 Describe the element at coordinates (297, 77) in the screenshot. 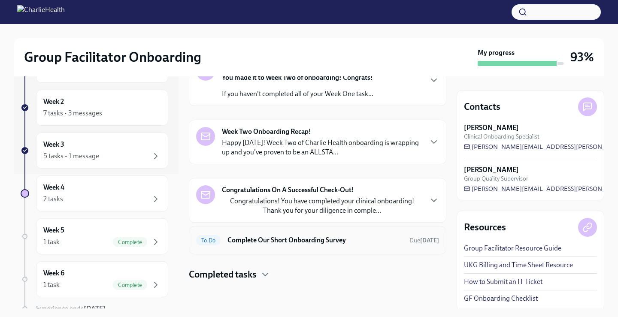

I see `strong: You made it to Week Two of onboarding! Congrats!` at that location.